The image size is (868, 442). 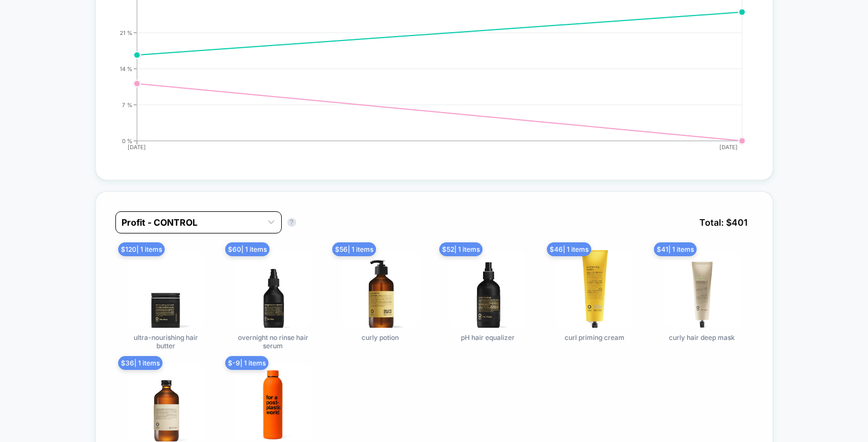 What do you see at coordinates (273, 289) in the screenshot?
I see `img: overnight no rinse hair serum` at bounding box center [273, 289].